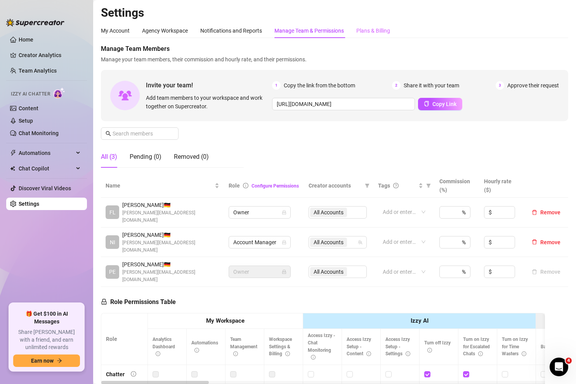  I want to click on span: Turn on Izzy for Escalated Chats, so click(476, 346).